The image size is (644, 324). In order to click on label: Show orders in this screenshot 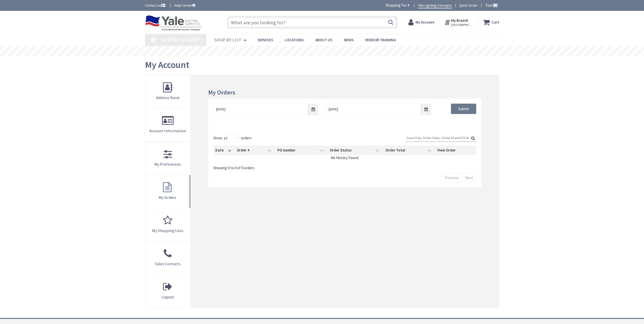, I will do `click(232, 138)`.